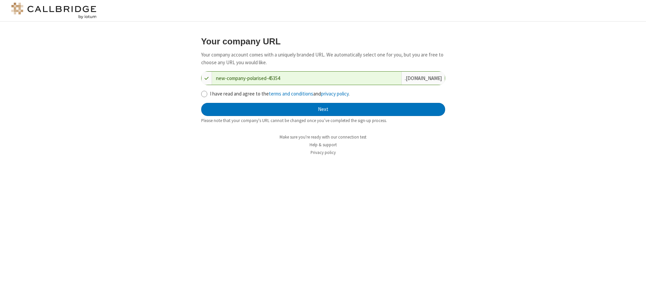  Describe the element at coordinates (291, 93) in the screenshot. I see `a: terms and conditions` at that location.